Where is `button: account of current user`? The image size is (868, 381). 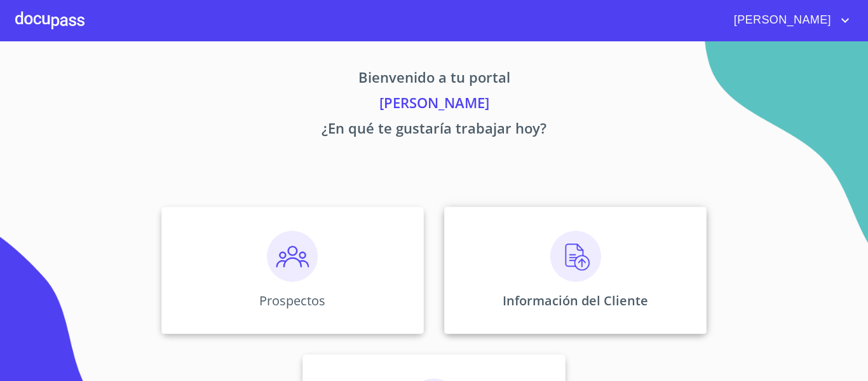 button: account of current user is located at coordinates (789, 20).